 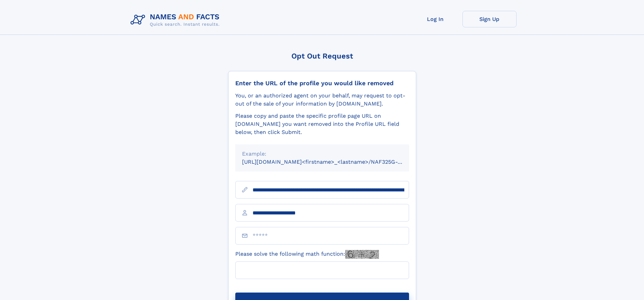 What do you see at coordinates (177, 20) in the screenshot?
I see `img: Logo Names and Facts` at bounding box center [177, 20].